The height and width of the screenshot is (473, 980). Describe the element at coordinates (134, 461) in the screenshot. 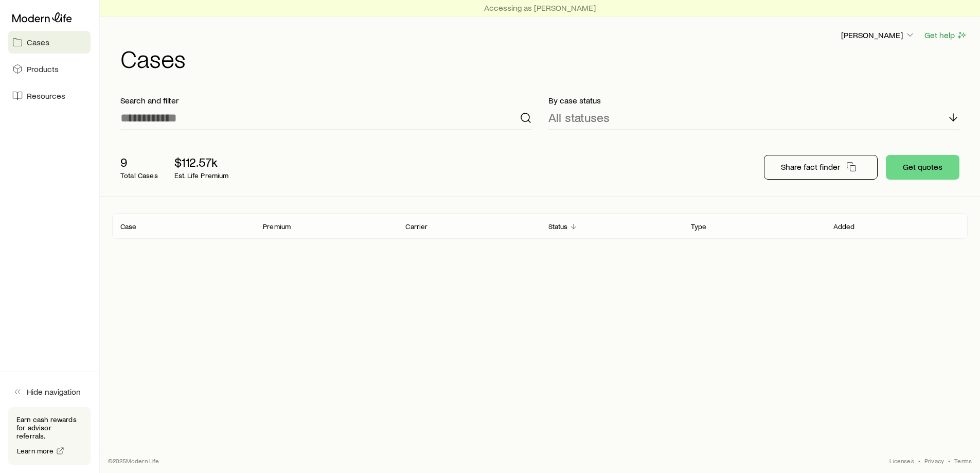

I see `p: © 2025 Modern Life` at that location.